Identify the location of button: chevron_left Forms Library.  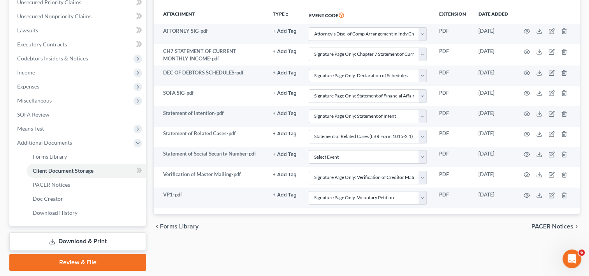
(176, 226).